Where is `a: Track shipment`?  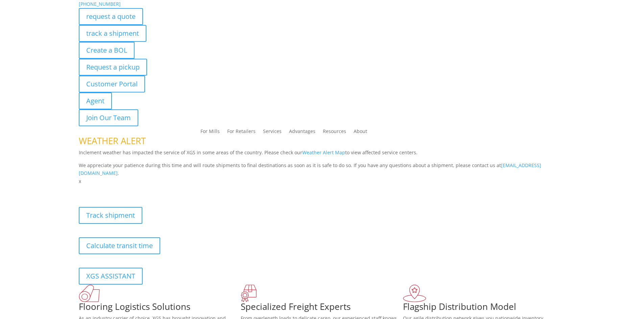
a: Track shipment is located at coordinates (110, 216).